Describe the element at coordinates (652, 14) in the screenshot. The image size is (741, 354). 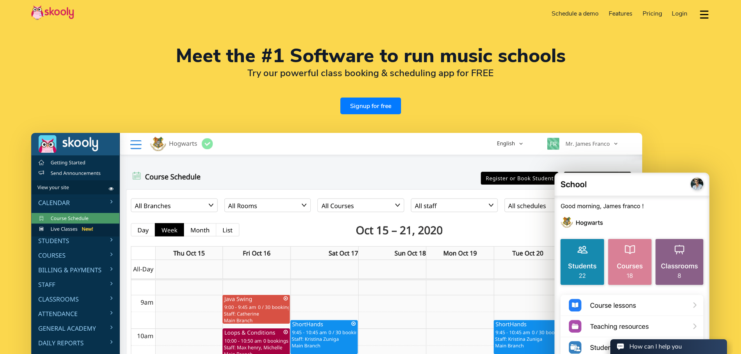
I see `a: Pricing` at that location.